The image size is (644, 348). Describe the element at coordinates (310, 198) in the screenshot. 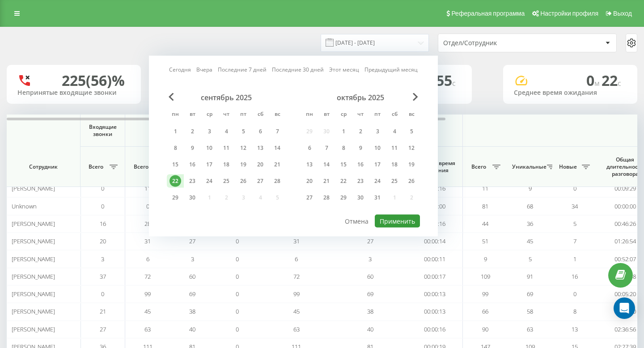

I see `div: пн 27 окт. 2025 г.` at that location.